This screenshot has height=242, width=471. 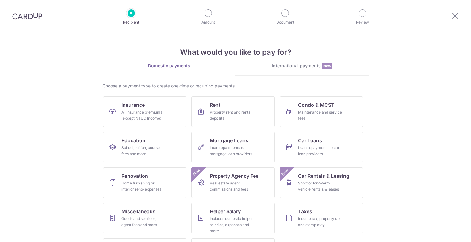 What do you see at coordinates (208, 22) in the screenshot?
I see `p: Amount` at bounding box center [208, 22].